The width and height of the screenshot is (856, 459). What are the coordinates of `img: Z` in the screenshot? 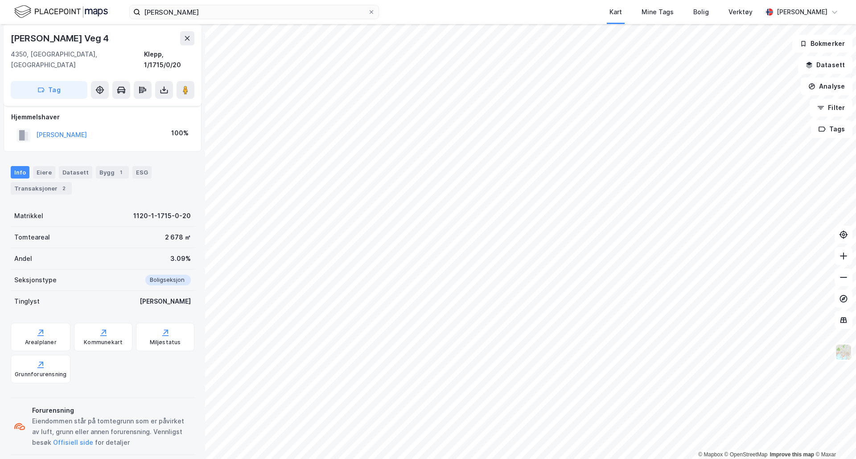 It's located at (843, 353).